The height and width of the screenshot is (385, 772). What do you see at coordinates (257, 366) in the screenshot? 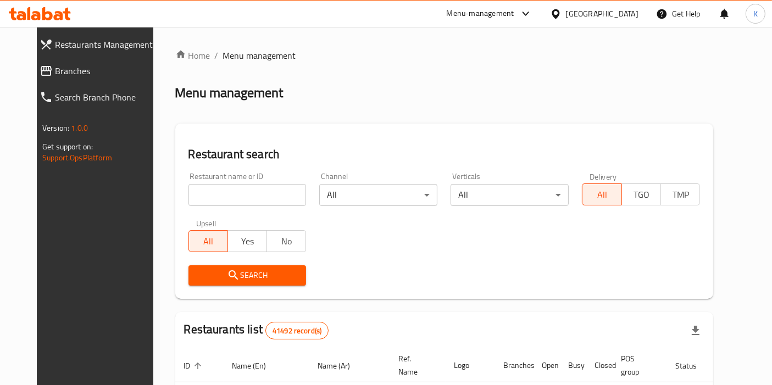
I see `span: Name (En)` at bounding box center [257, 366].